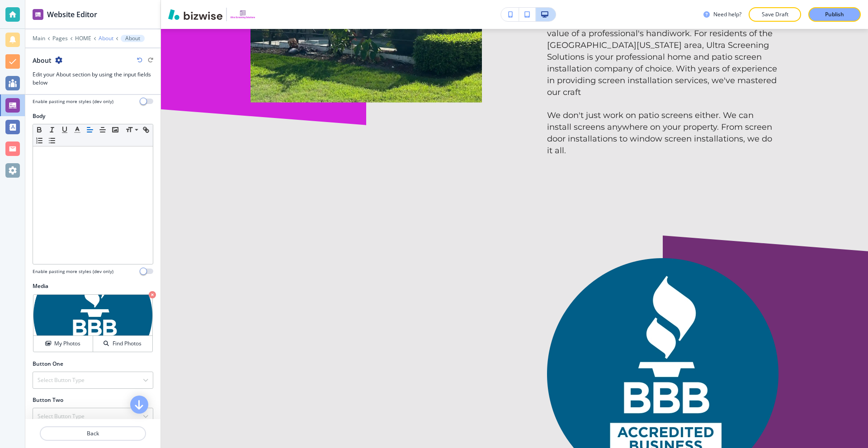  Describe the element at coordinates (728, 15) in the screenshot. I see `h3: Need help?` at that location.